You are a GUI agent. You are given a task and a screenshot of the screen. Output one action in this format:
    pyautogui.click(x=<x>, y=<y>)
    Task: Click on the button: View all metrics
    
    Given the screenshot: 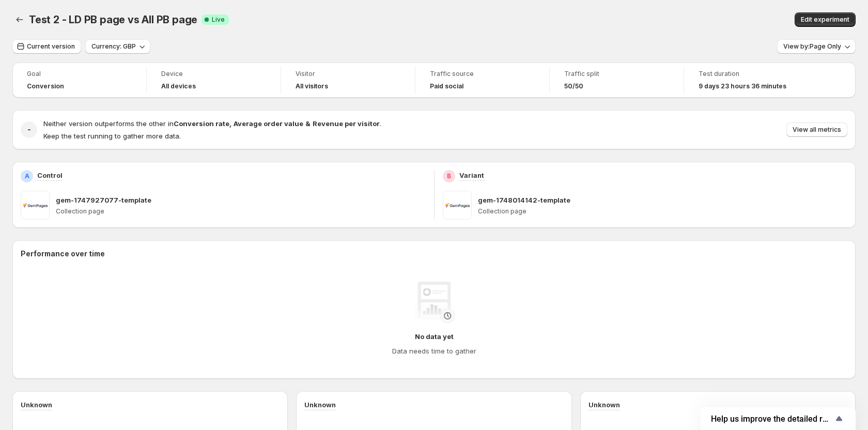 What is the action you would take?
    pyautogui.click(x=817, y=129)
    